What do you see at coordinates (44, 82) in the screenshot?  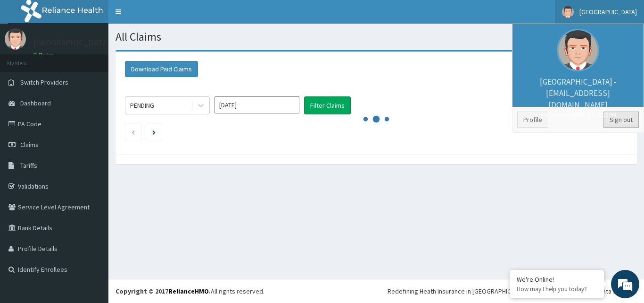 I see `span: Switch Providers` at bounding box center [44, 82].